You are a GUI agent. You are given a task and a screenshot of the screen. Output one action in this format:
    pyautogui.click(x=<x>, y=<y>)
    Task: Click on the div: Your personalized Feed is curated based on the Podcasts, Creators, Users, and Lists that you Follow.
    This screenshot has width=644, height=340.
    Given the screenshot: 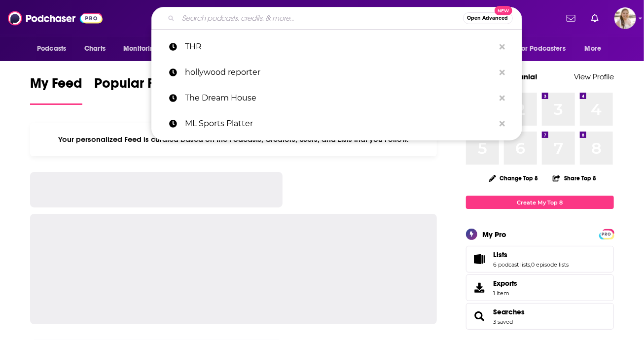 What is the action you would take?
    pyautogui.click(x=233, y=139)
    